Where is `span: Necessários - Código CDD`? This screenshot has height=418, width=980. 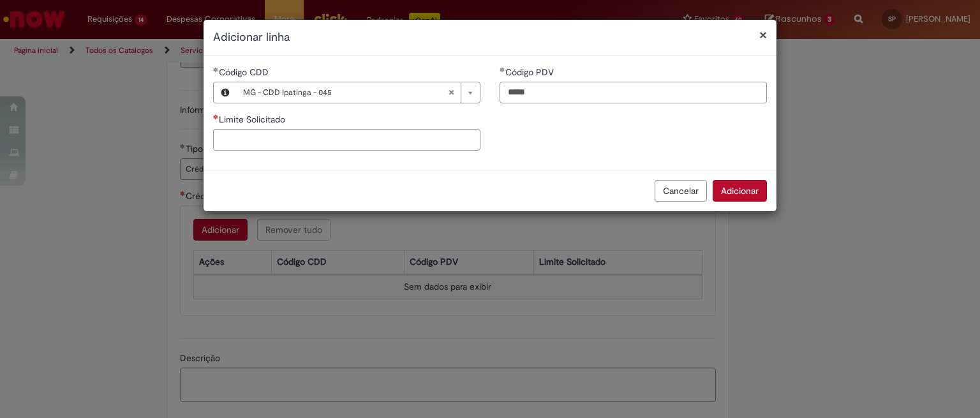
span: Necessários - Código CDD is located at coordinates (245, 72).